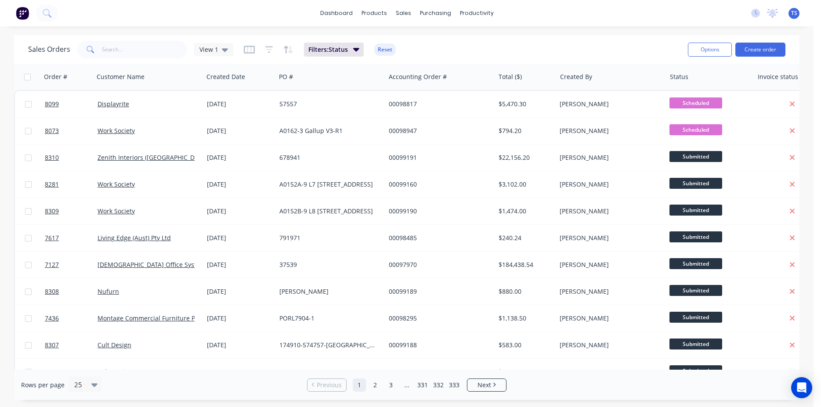 This screenshot has width=821, height=407. I want to click on span: Previous, so click(329, 385).